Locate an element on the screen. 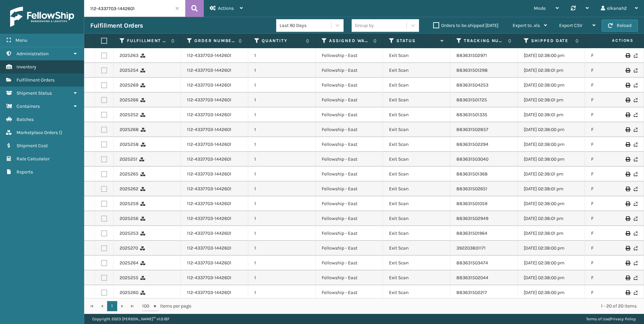 This screenshot has height=324, width=644. h3: Fulfillment Orders is located at coordinates (116, 26).